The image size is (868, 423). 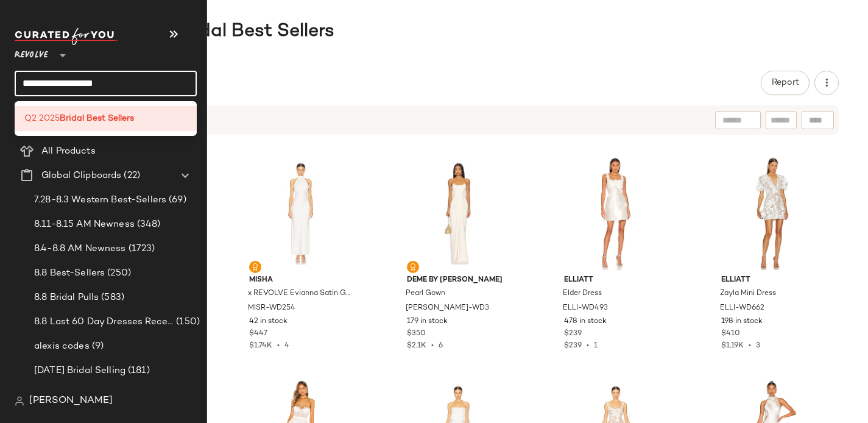 What do you see at coordinates (147, 224) in the screenshot?
I see `span: (348)` at bounding box center [147, 224].